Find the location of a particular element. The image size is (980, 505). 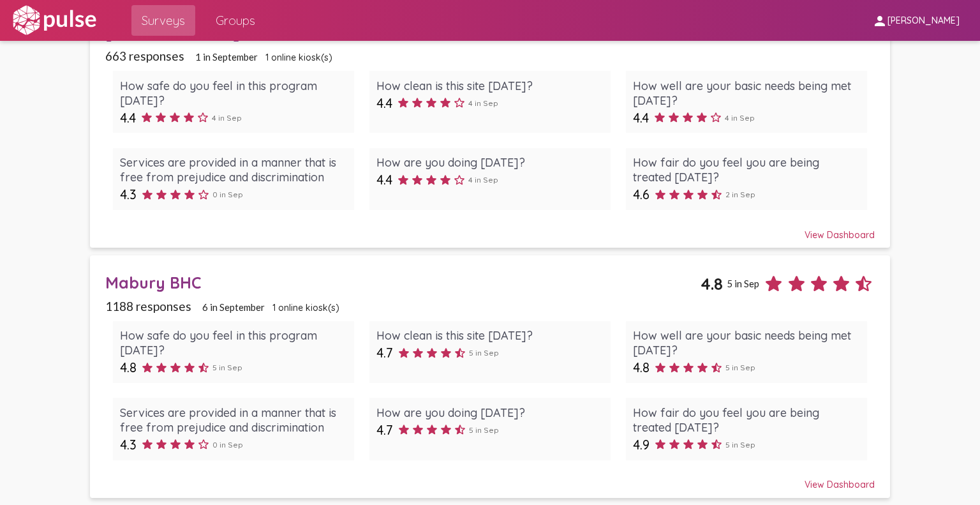

mat-icon: person is located at coordinates (880, 21).